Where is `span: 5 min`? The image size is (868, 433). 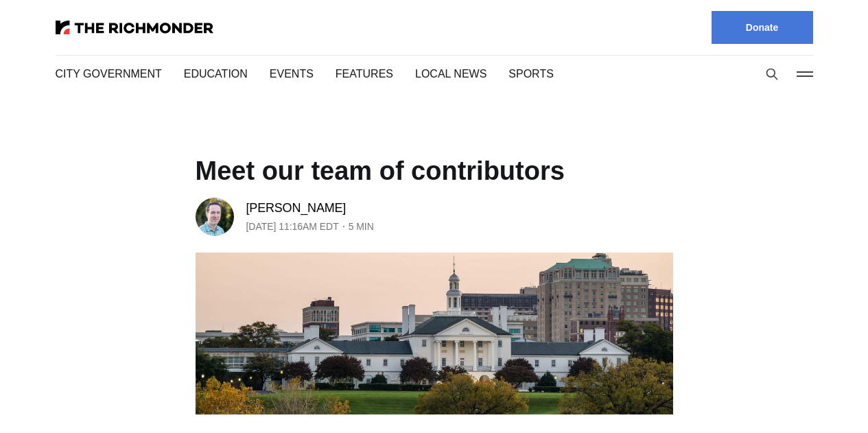 span: 5 min is located at coordinates (361, 226).